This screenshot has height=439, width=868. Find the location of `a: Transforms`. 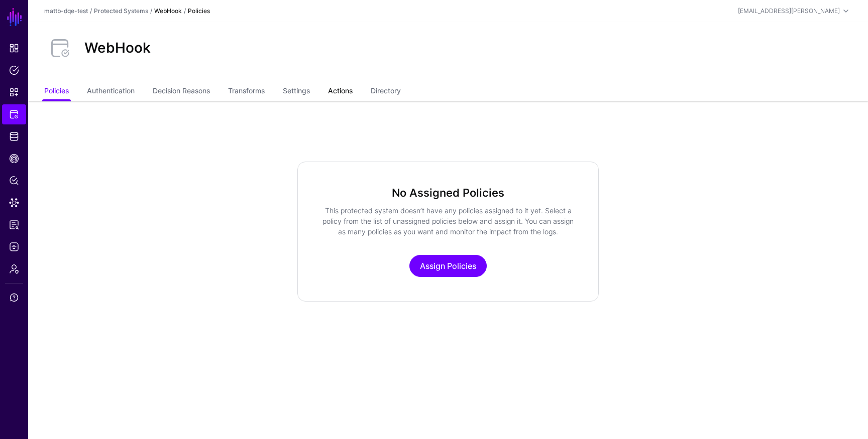

a: Transforms is located at coordinates (246, 92).